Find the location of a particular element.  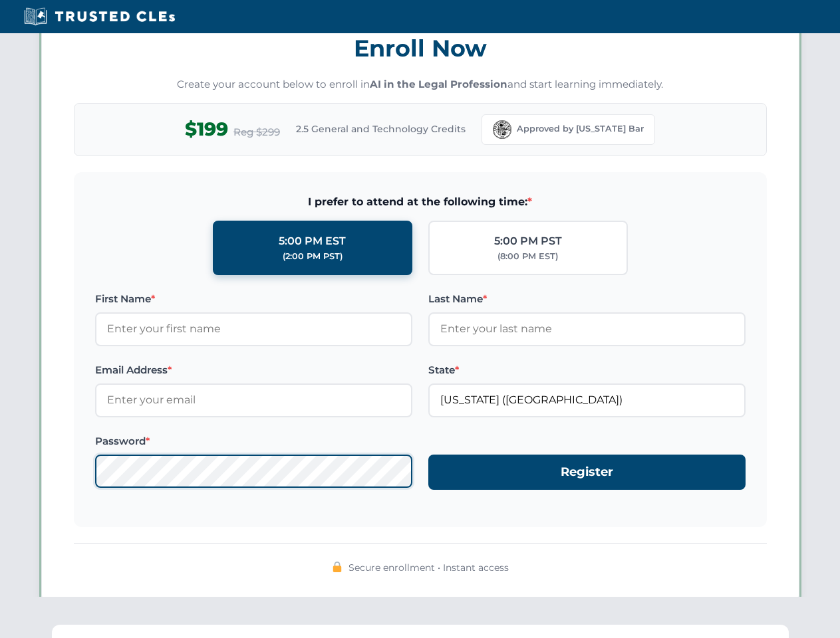

input: Enter your email is located at coordinates (253, 400).